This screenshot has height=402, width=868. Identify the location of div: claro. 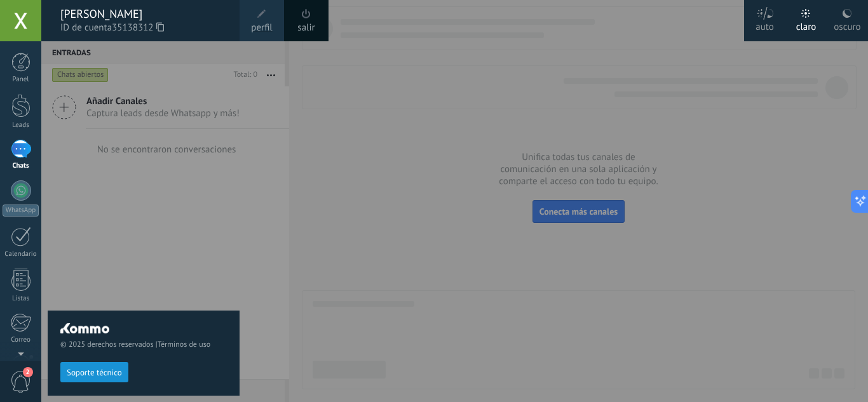
(806, 25).